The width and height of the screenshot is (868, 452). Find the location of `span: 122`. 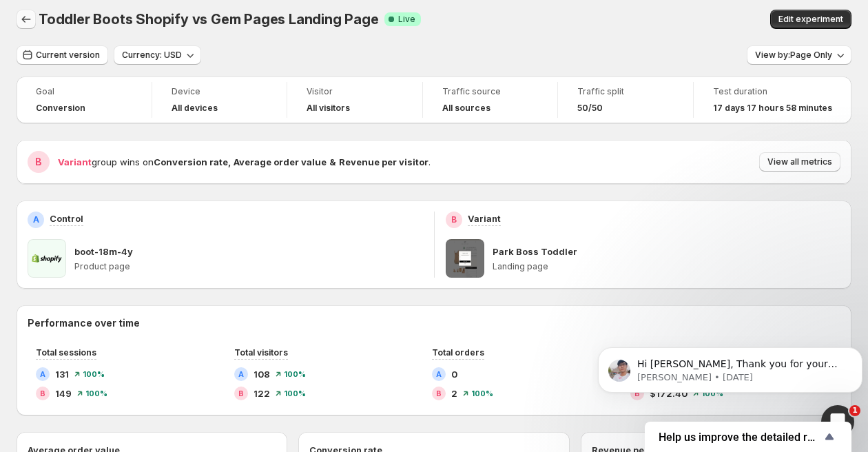

span: 122 is located at coordinates (262, 393).